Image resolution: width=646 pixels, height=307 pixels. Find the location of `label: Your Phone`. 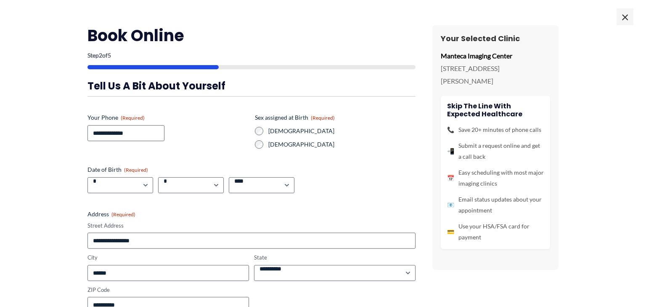

label: Your Phone is located at coordinates (168, 118).